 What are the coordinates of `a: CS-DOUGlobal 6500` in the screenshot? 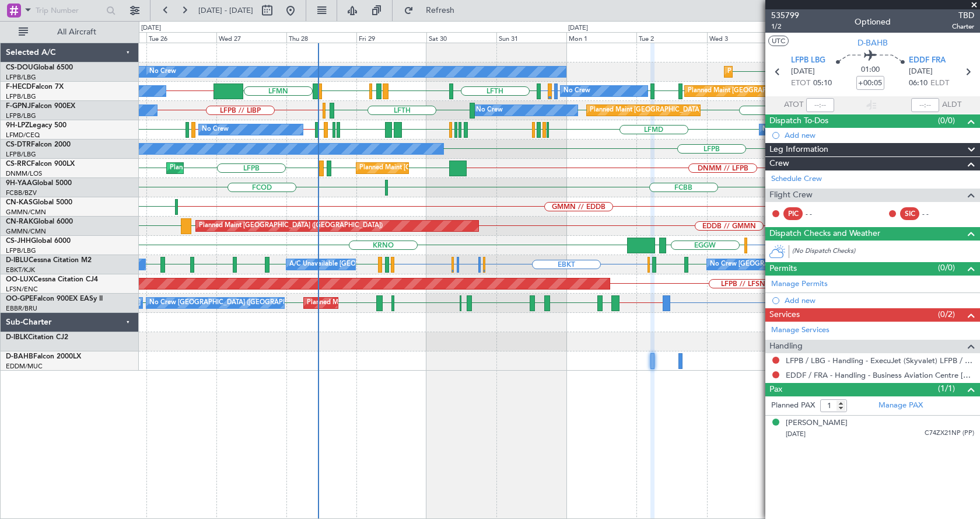 It's located at (39, 68).